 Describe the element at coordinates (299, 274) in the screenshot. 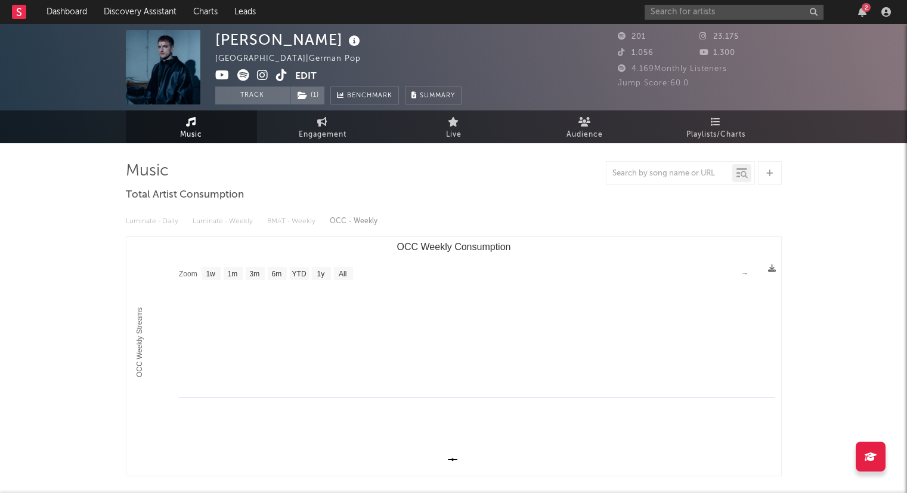

I see `text: YTD` at that location.